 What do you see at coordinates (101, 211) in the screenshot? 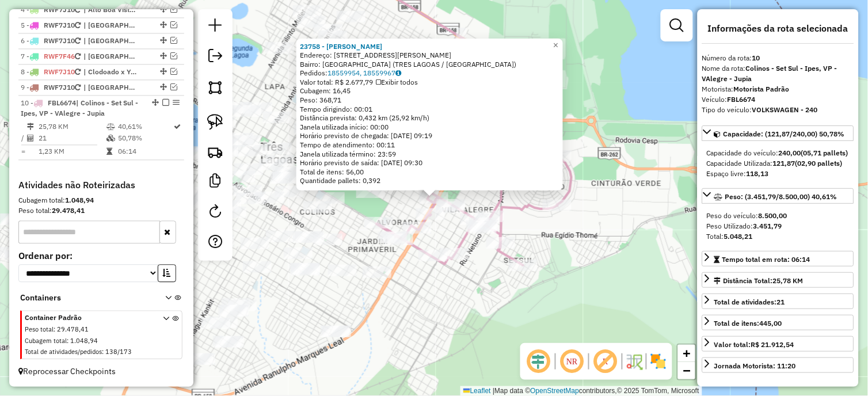
I see `div: Peso total:` at bounding box center [101, 211].